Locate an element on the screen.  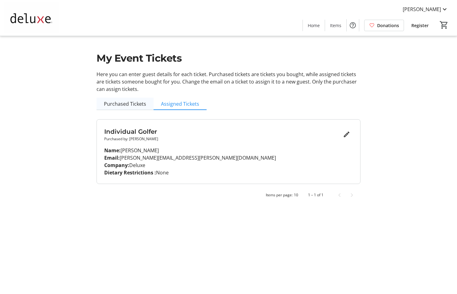
mat-paginator: Select page is located at coordinates (228, 195).